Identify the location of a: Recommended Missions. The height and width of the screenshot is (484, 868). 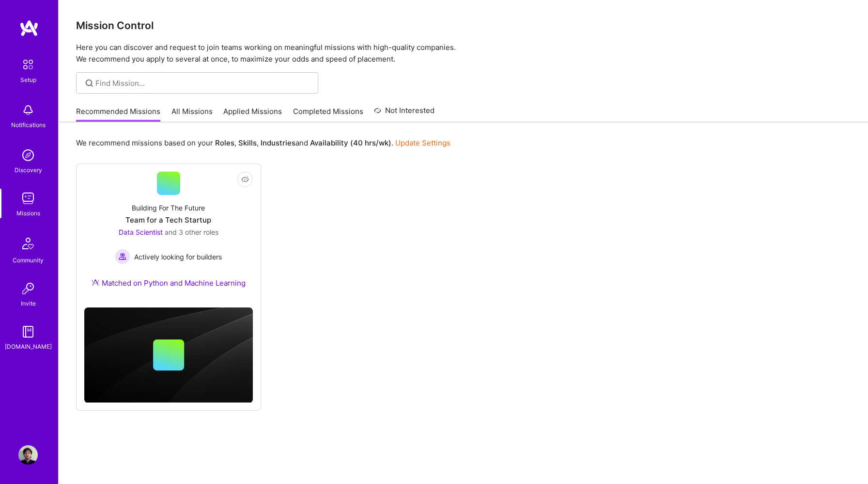
(118, 114).